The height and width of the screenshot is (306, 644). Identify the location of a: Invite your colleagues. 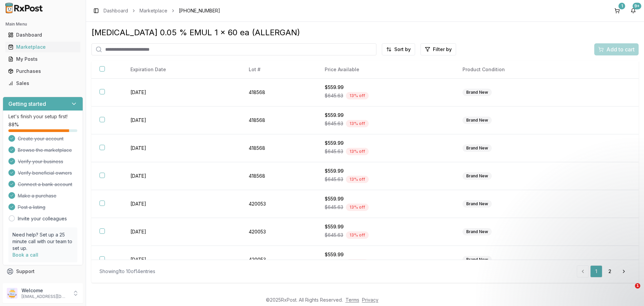
(42, 219).